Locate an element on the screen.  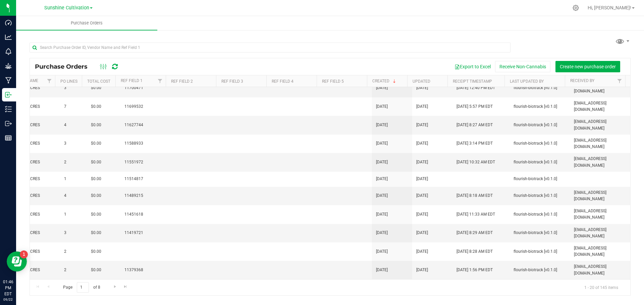
a: Last Updated By is located at coordinates (526, 81).